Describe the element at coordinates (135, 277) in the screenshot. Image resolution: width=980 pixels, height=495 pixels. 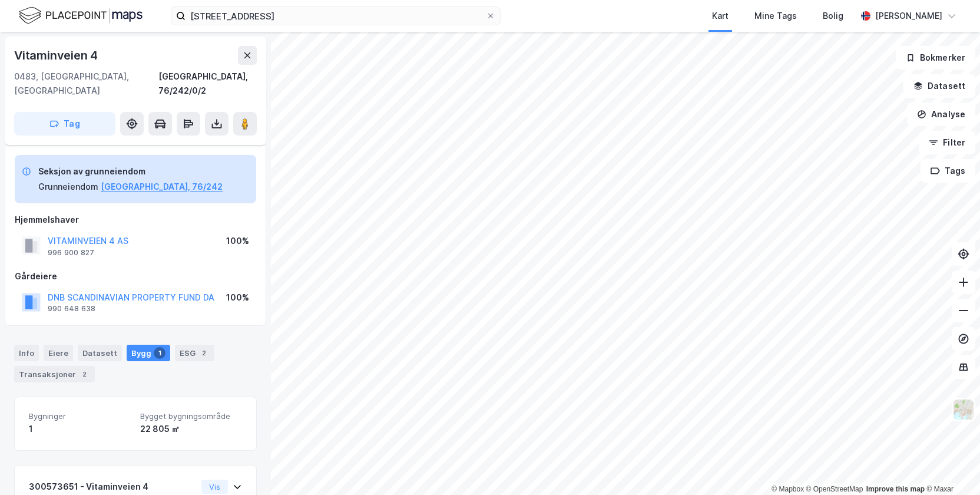
I see `div: Gårdeiere` at that location.